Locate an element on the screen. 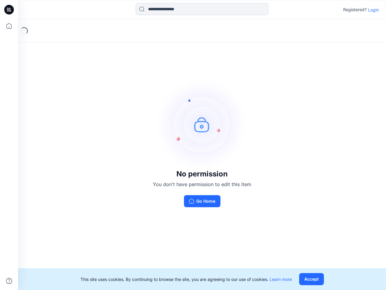 This screenshot has height=290, width=386. p: This site uses cookies. By continuing to browse the site, you are agreeing to our use of cookies. is located at coordinates (186, 279).